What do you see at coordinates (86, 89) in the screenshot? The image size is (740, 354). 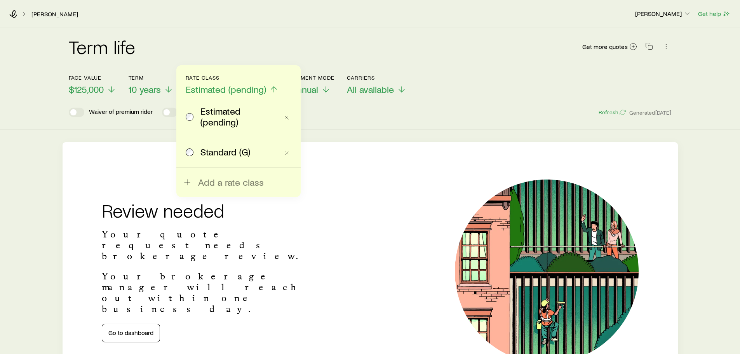 I see `span: $125,000` at bounding box center [86, 89].